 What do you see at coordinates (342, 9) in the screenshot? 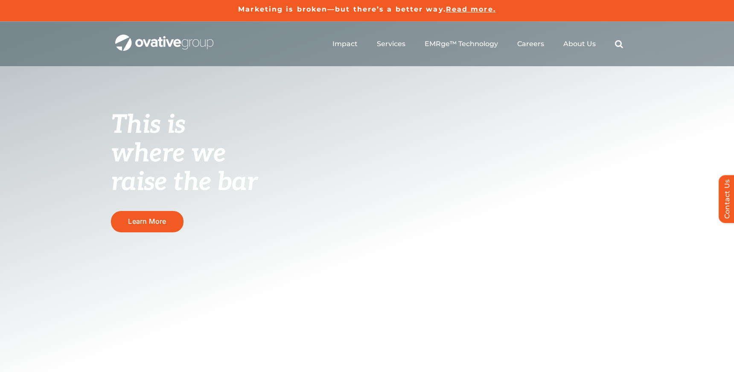
I see `a: Marketing is broken—but there’s a better way.` at bounding box center [342, 9].